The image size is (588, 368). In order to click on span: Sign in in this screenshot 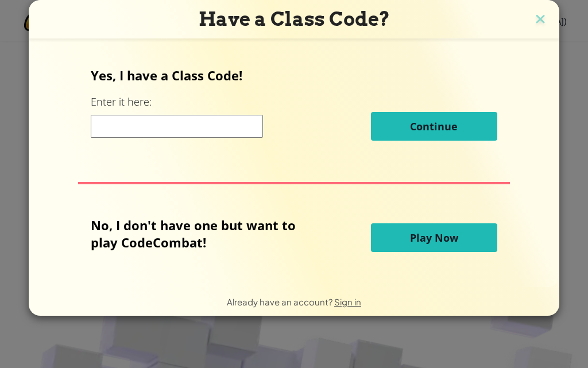, I will do `click(348, 301)`.